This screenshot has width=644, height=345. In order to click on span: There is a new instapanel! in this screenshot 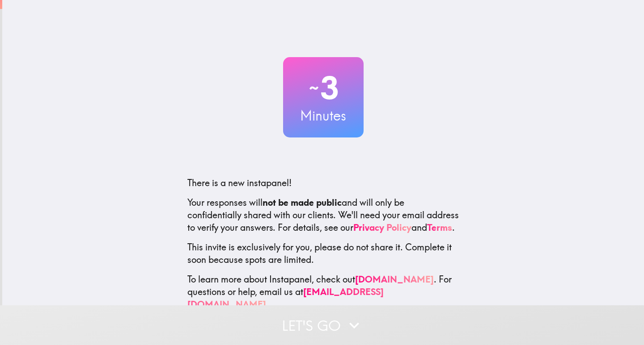, I will do `click(239, 183)`.